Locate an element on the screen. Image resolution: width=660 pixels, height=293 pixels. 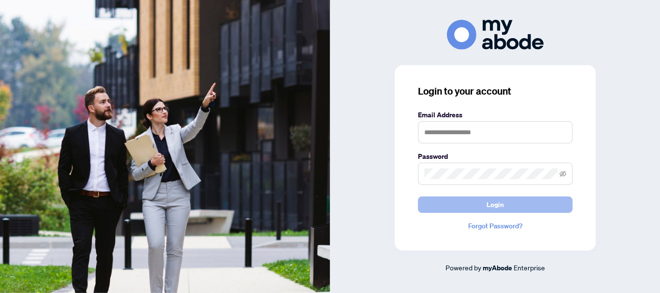
label: Password is located at coordinates (495, 157).